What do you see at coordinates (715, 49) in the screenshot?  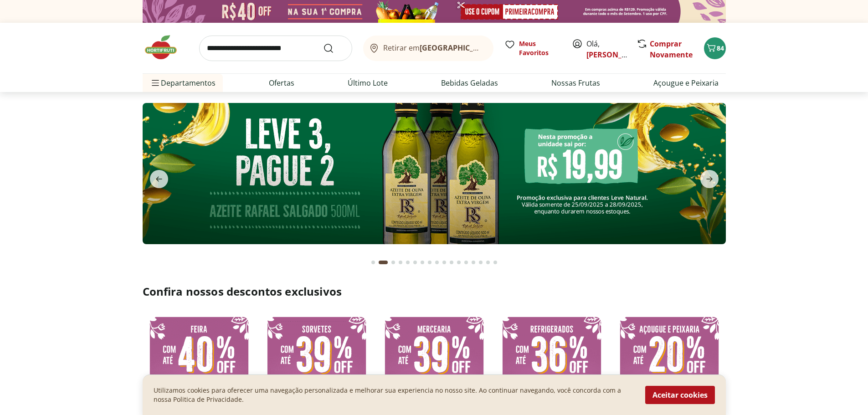 I see `button: Carrinho` at bounding box center [715, 49].